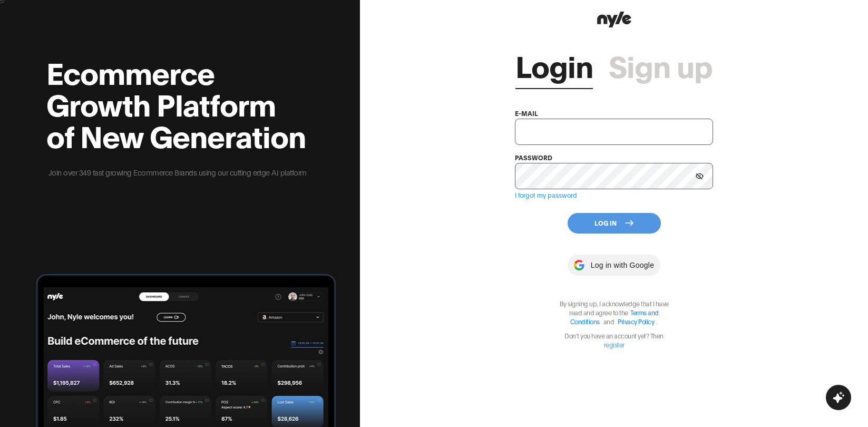 The height and width of the screenshot is (427, 868). I want to click on button: Log In, so click(614, 223).